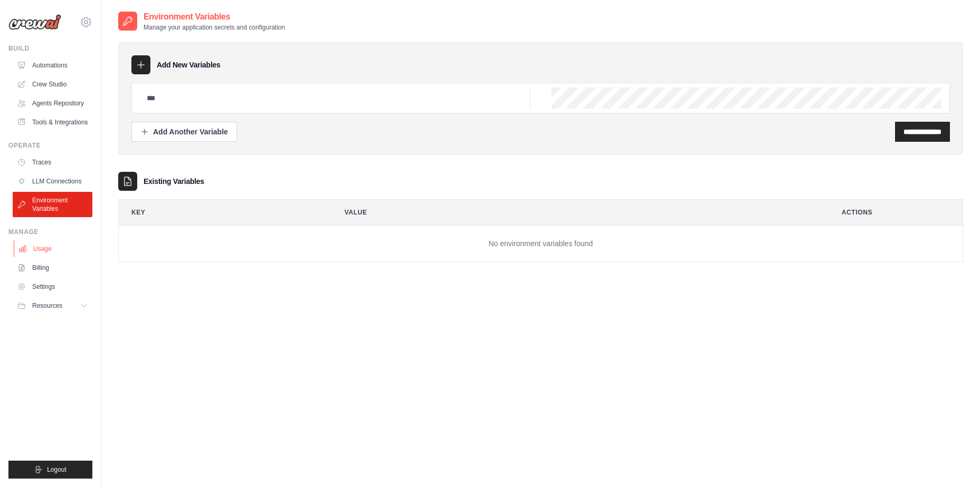 The height and width of the screenshot is (487, 980). I want to click on span: Resources, so click(47, 306).